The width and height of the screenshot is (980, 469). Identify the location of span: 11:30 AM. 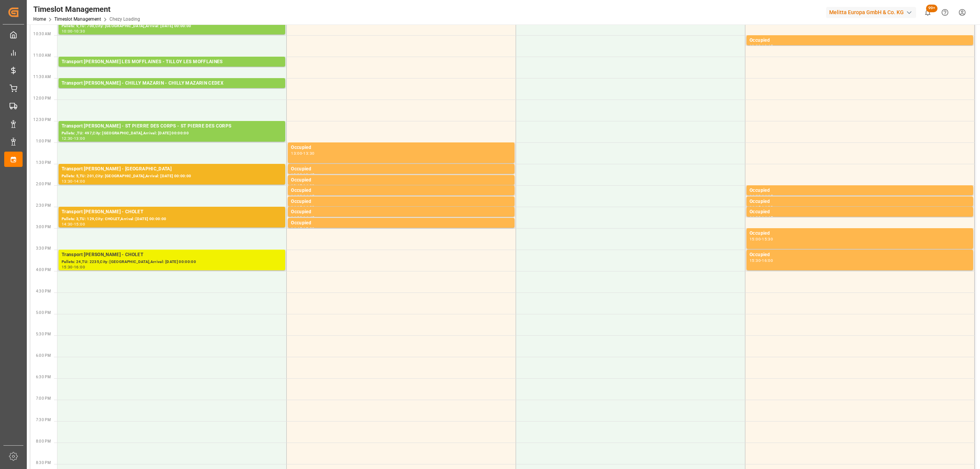
(42, 77).